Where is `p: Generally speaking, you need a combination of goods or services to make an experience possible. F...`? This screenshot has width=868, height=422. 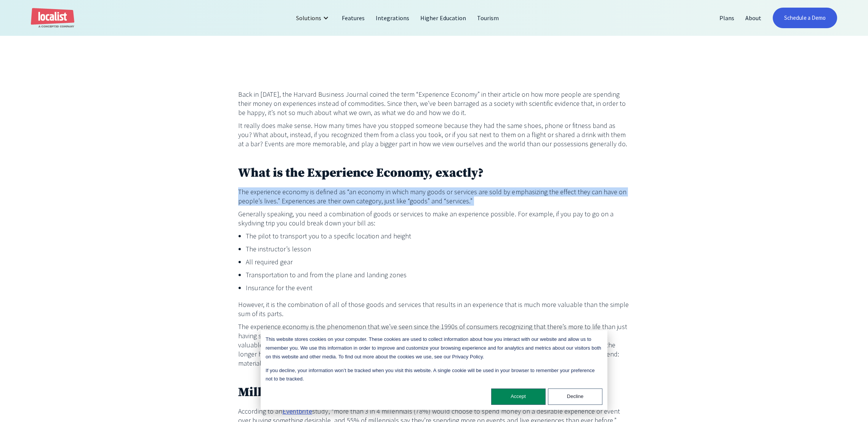 p: Generally speaking, you need a combination of goods or services to make an experience possible. F... is located at coordinates (434, 219).